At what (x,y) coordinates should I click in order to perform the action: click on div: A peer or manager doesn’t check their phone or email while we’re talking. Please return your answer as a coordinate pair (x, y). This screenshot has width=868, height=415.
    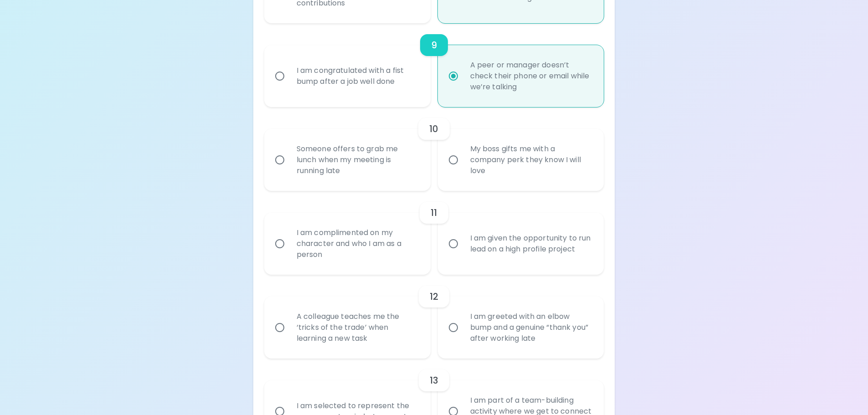
    Looking at the image, I should click on (531, 76).